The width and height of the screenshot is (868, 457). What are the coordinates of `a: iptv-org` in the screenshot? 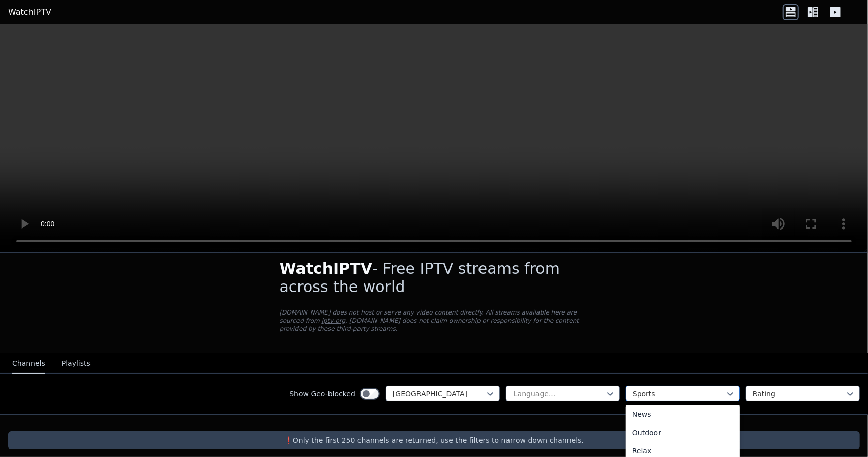 It's located at (333, 320).